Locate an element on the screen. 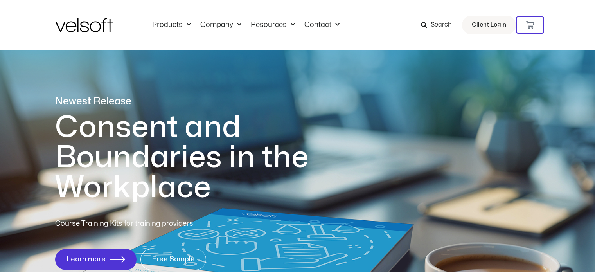  span: Search is located at coordinates (441, 25).